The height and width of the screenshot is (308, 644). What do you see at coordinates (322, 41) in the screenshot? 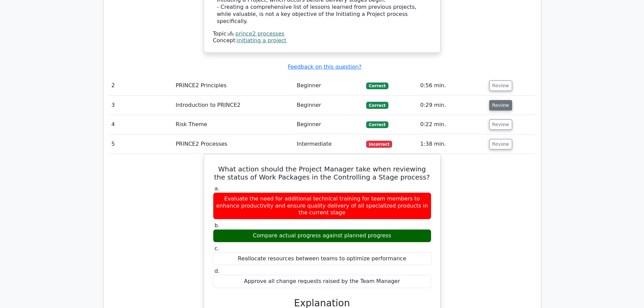
I see `div: Concept:` at bounding box center [322, 41].